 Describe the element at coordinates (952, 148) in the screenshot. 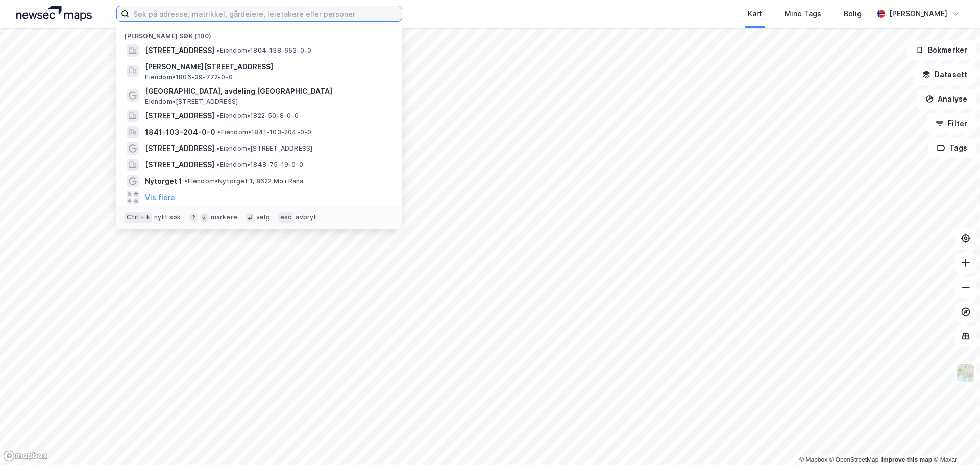

I see `button: Tags` at that location.